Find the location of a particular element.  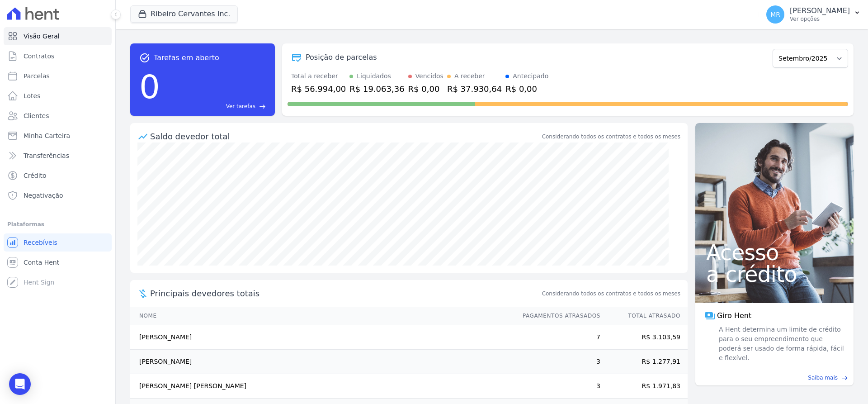

span: Principais devedores totais is located at coordinates (345, 293).